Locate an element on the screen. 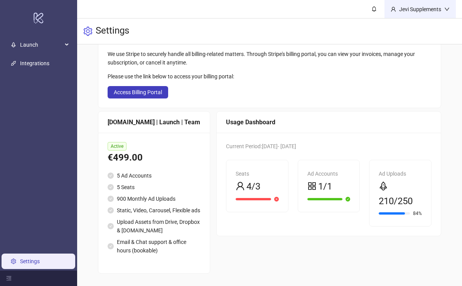 This screenshot has height=286, width=462. span: 1/1 is located at coordinates (325, 187).